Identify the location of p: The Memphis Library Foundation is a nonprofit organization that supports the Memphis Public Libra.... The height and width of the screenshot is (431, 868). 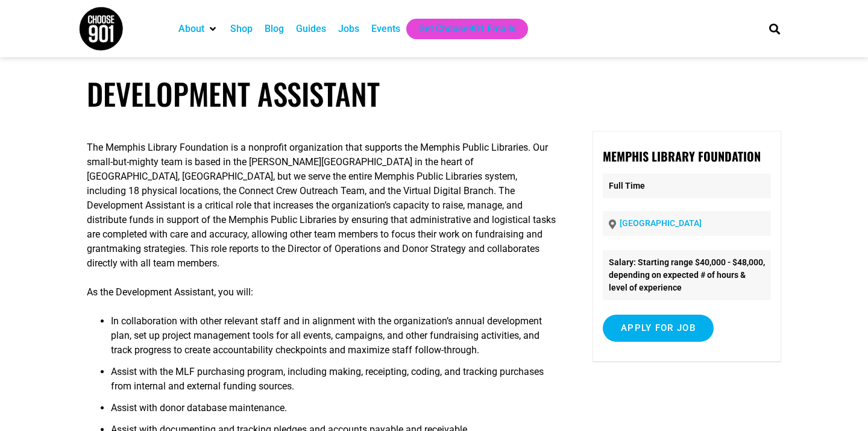
(322, 206).